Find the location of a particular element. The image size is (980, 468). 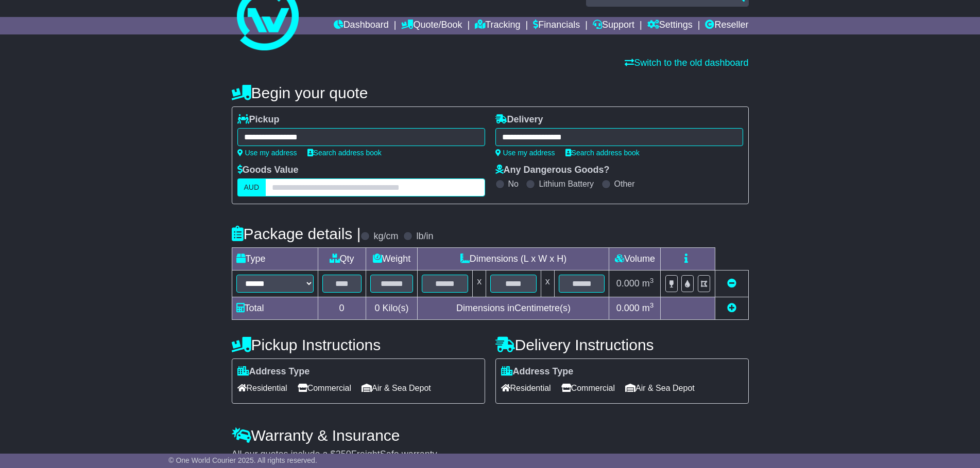

div: All our quotes include a $ FreightSafe warranty. is located at coordinates (490, 455).